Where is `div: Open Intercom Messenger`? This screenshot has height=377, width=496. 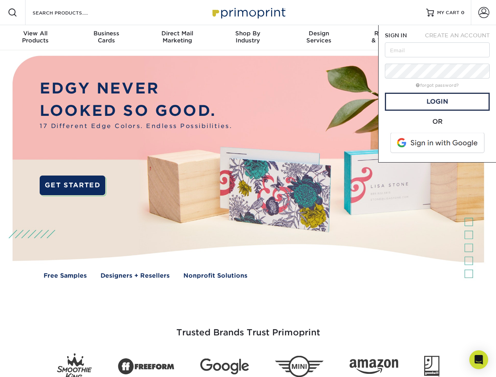
div: Open Intercom Messenger is located at coordinates (479, 360).